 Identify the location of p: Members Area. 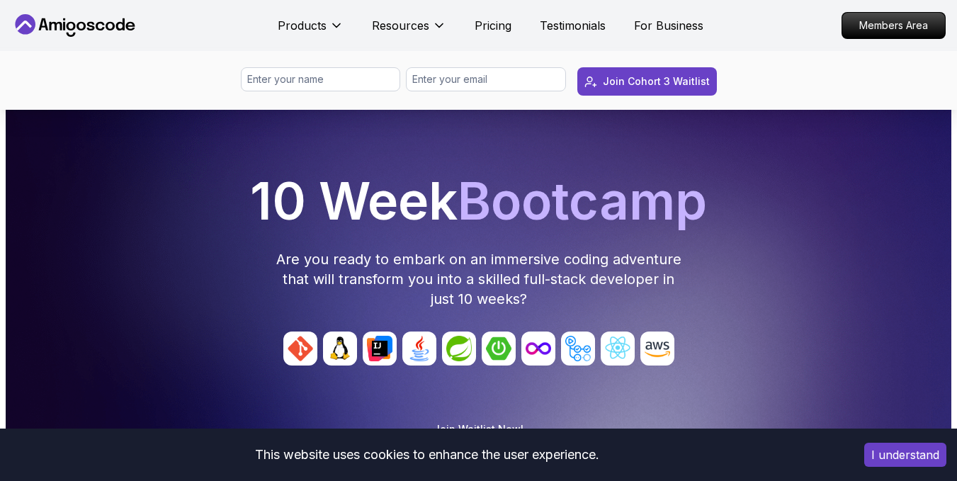
(893, 26).